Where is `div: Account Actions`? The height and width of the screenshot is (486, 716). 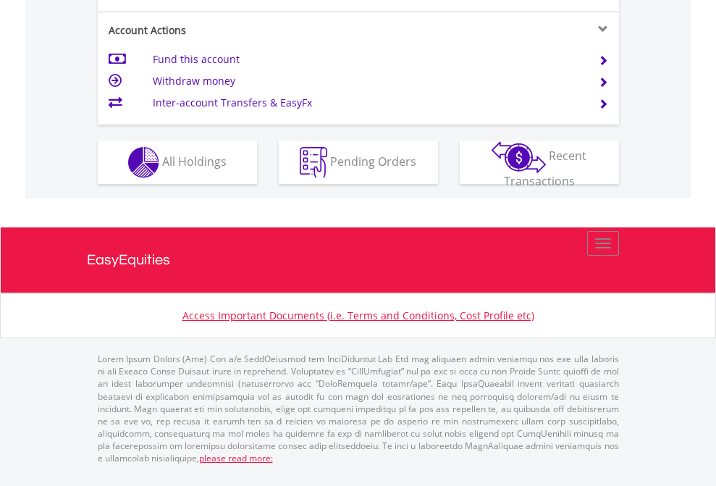
div: Account Actions is located at coordinates (228, 30).